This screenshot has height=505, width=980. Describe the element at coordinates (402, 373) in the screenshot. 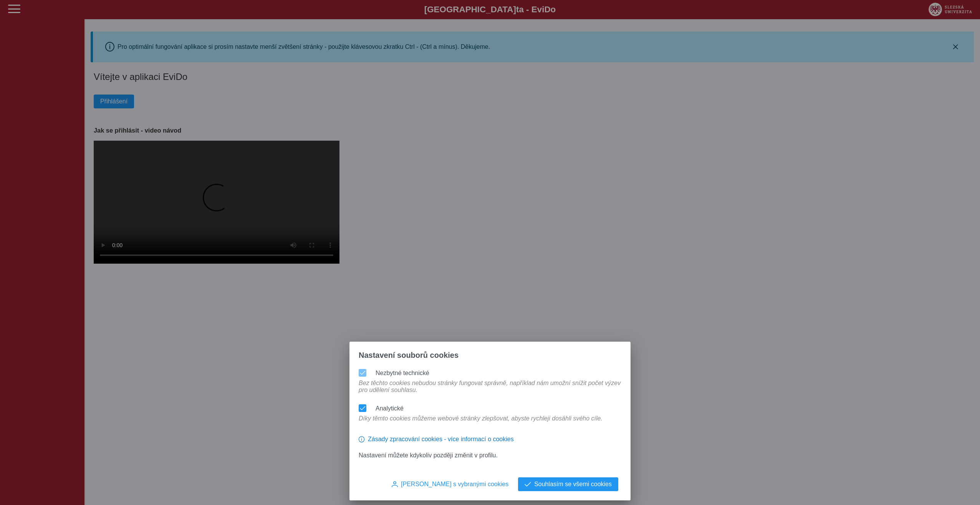

I see `label: Nezbytné technické` at that location.